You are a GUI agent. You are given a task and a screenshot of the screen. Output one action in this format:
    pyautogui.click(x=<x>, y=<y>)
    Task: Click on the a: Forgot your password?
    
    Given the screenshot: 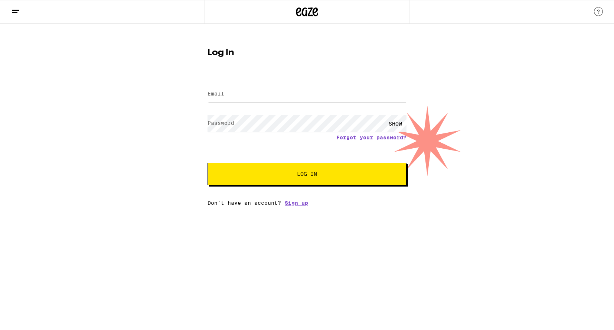 What is the action you would take?
    pyautogui.click(x=371, y=137)
    